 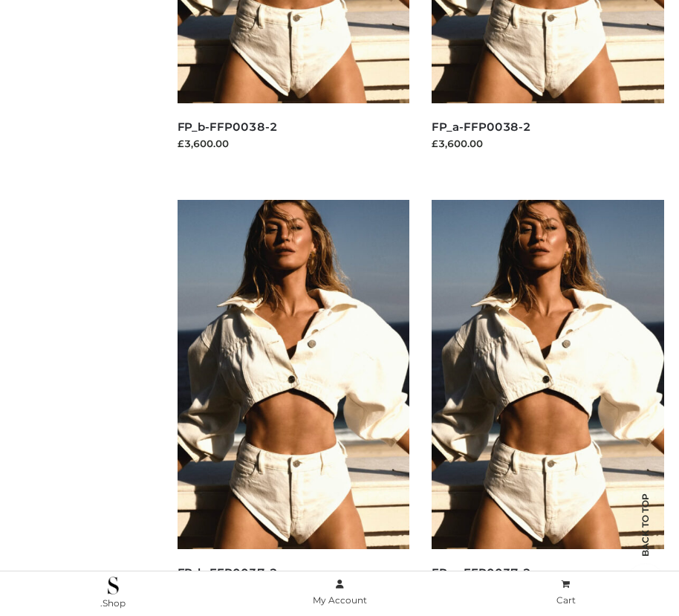 What do you see at coordinates (227, 572) in the screenshot?
I see `a: FP_b-FFP0037-2` at bounding box center [227, 572].